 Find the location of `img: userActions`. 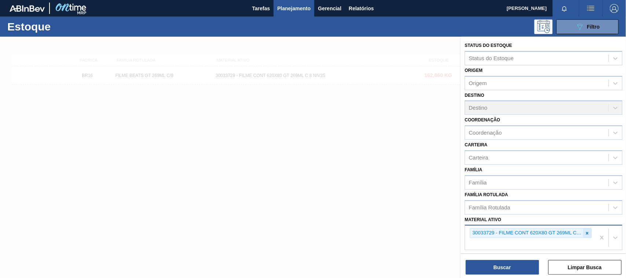

img: userActions is located at coordinates (590, 8).